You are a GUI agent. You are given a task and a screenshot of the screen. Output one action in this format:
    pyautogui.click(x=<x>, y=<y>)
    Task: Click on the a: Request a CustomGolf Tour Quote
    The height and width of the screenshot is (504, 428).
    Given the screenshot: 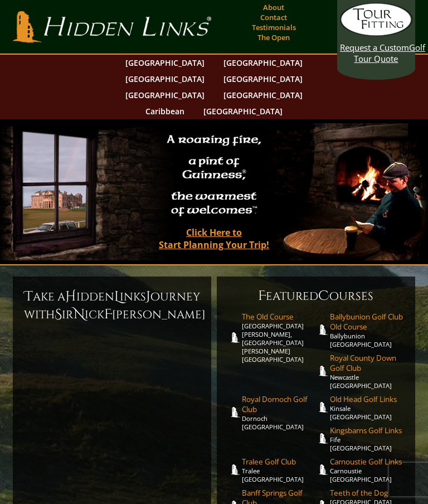 What is the action you would take?
    pyautogui.click(x=376, y=33)
    